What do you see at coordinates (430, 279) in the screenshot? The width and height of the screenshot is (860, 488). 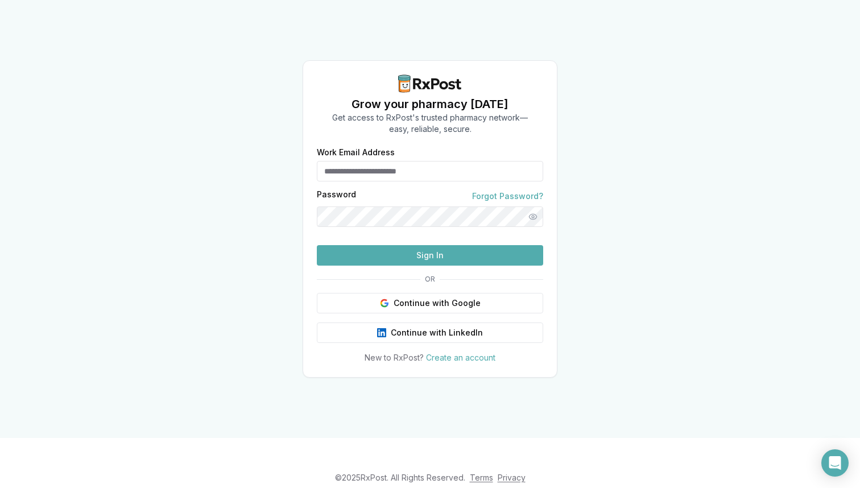 I see `span: OR` at bounding box center [430, 279].